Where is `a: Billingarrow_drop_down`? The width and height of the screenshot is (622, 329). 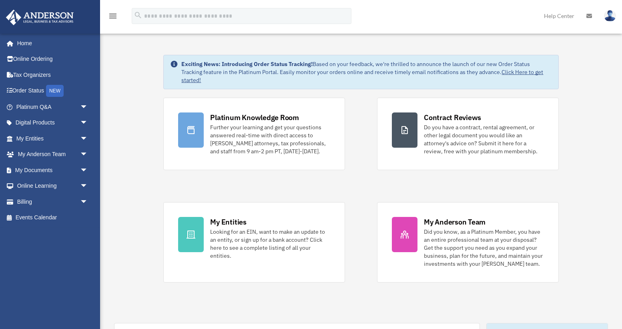 a: Billingarrow_drop_down is located at coordinates (53, 202).